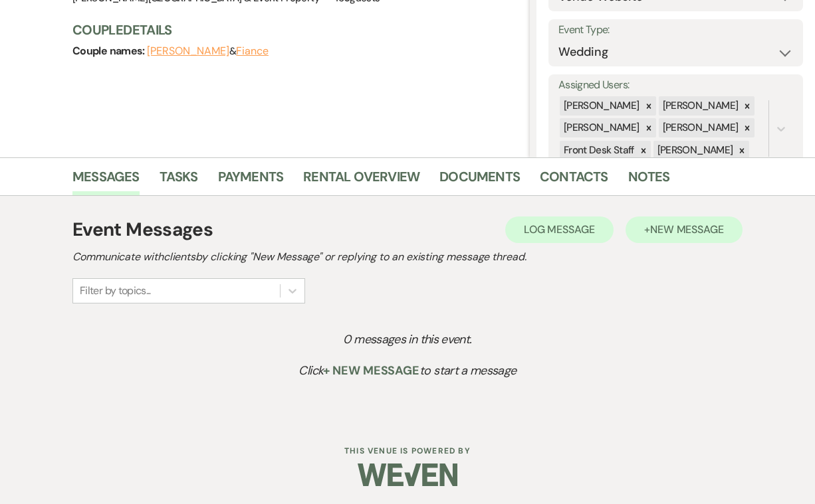 This screenshot has height=504, width=815. I want to click on a: Notes, so click(649, 181).